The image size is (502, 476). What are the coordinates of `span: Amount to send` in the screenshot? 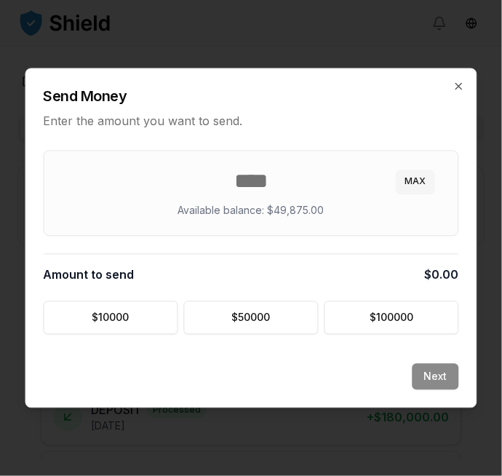 It's located at (89, 275).